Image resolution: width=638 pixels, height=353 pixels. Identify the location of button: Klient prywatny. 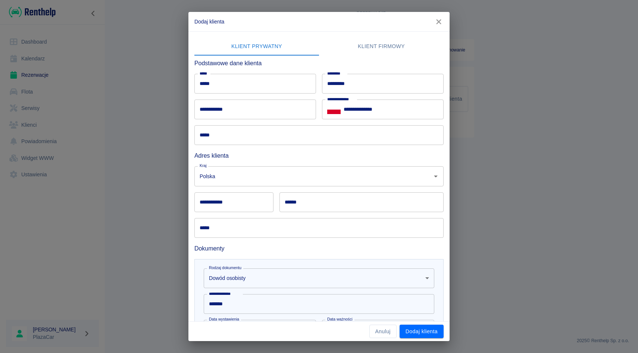
(256, 47).